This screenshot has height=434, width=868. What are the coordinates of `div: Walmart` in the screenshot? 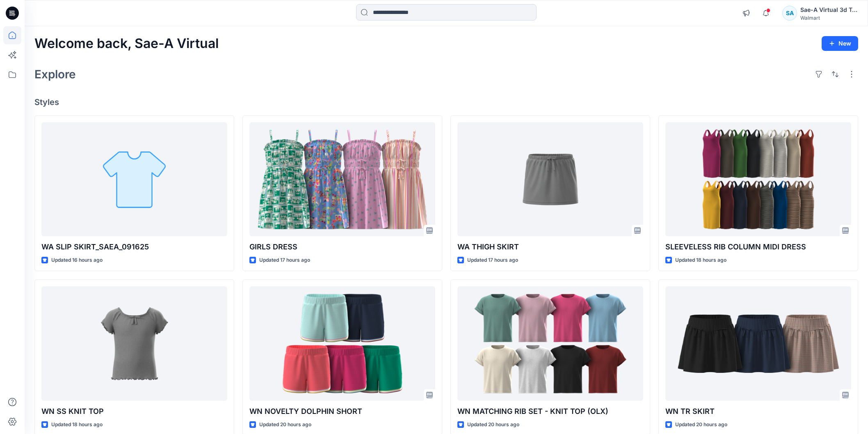 It's located at (829, 18).